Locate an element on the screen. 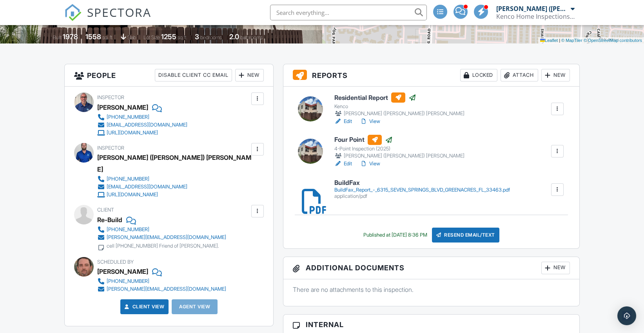  div: Disable Client CC Email is located at coordinates (193, 75).